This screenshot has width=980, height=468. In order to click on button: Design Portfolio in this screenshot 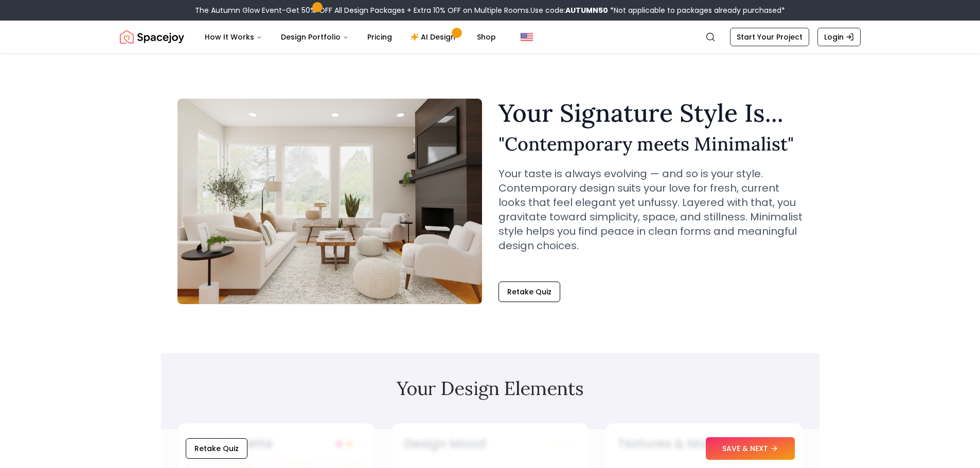, I will do `click(315, 37)`.